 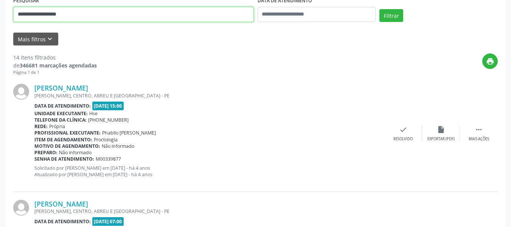 I want to click on b: Preparo:, so click(x=46, y=152).